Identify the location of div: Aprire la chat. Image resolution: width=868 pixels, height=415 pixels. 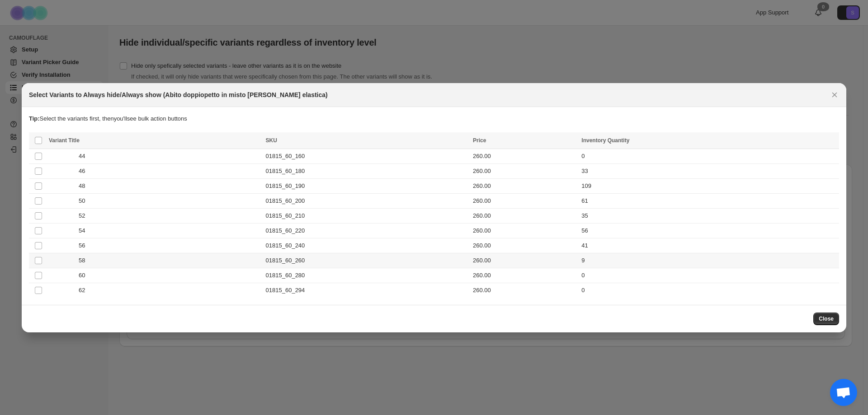
(843, 393).